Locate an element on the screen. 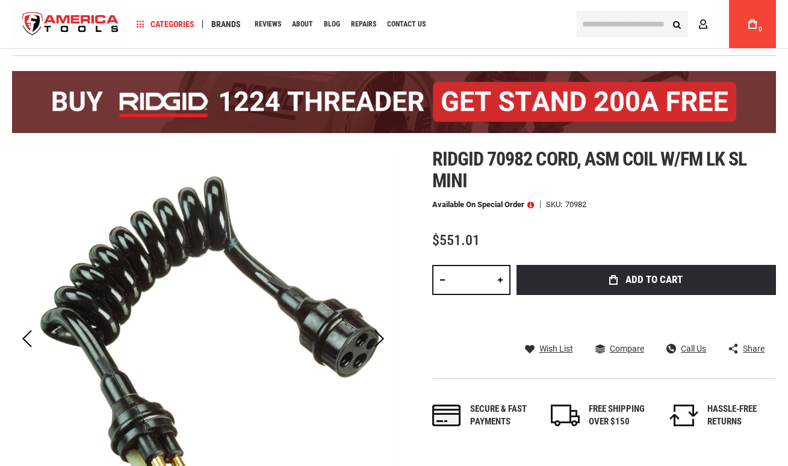  p: Available on Special Order is located at coordinates (483, 205).